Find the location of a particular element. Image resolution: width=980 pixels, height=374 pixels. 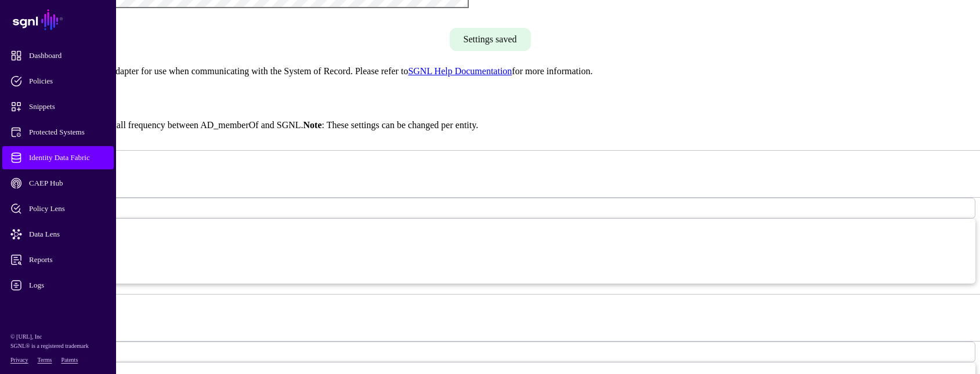

p: SGNL® is a registered trademark is located at coordinates (58, 346).